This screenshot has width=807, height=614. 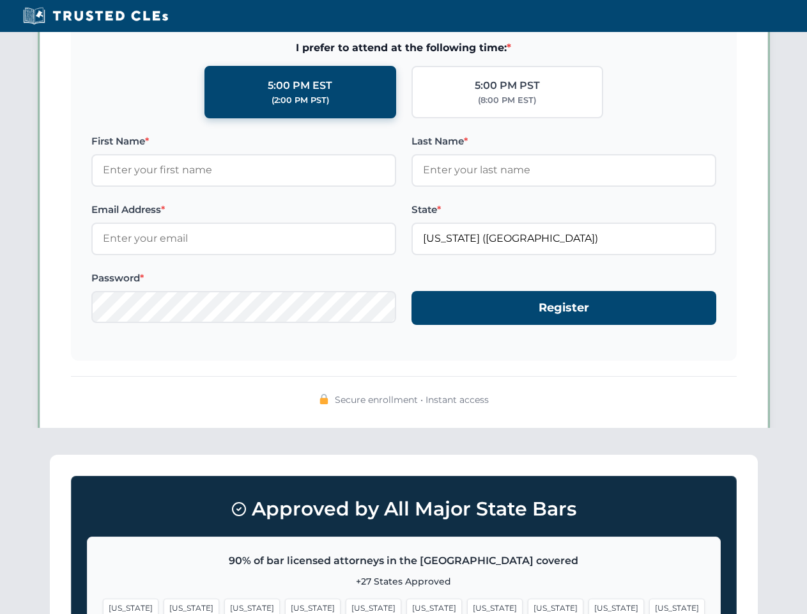 I want to click on input: Enter your email, so click(x=244, y=238).